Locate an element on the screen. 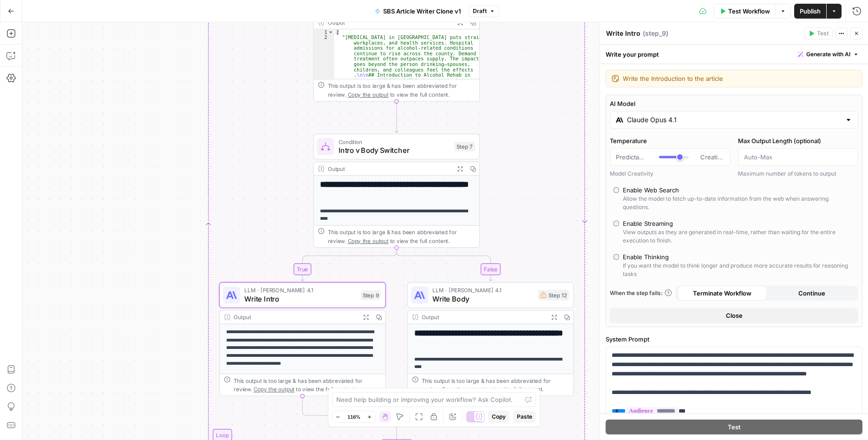 The image size is (868, 440). div: View outputs as they are generated in real-time, rather than waiting for the entire execution to ... is located at coordinates (738, 236).